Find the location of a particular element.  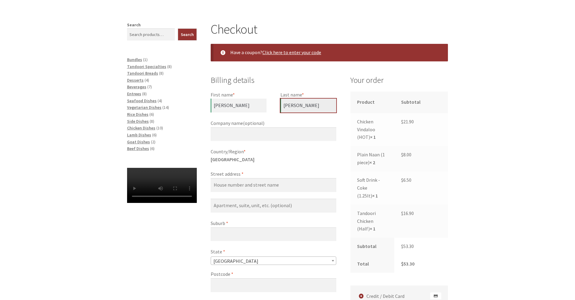

img: Credit / Debit Card is located at coordinates (436, 296).